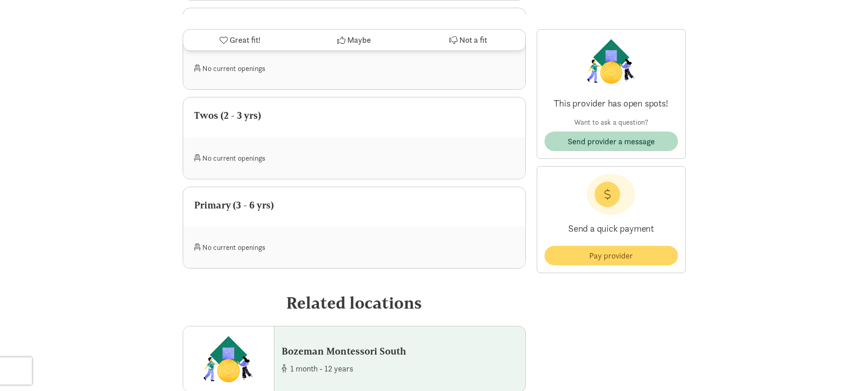 The image size is (868, 391). I want to click on span: Pay provider, so click(611, 256).